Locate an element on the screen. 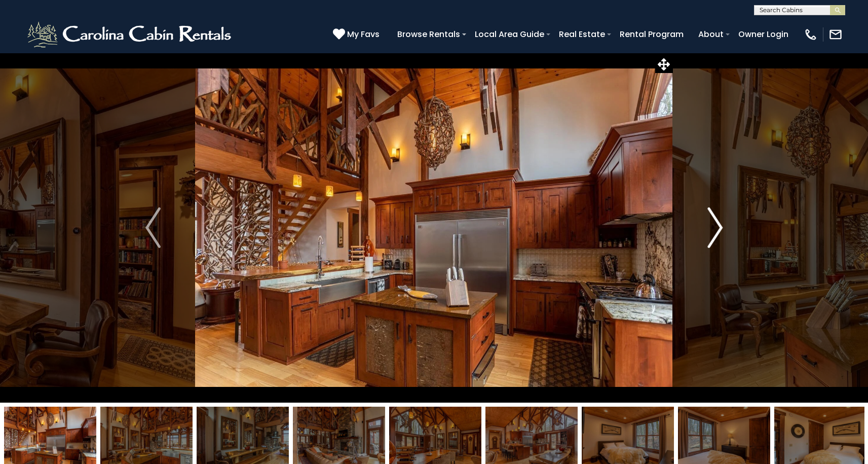 This screenshot has width=868, height=464. a: Browse Rentals is located at coordinates (429, 34).